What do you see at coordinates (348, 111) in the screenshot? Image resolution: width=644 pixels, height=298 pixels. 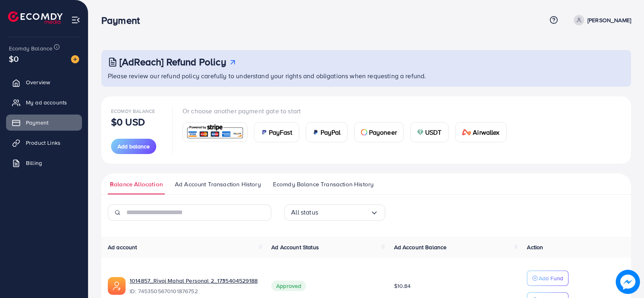 I see `p: Or choose another payment gate to start` at bounding box center [348, 111].